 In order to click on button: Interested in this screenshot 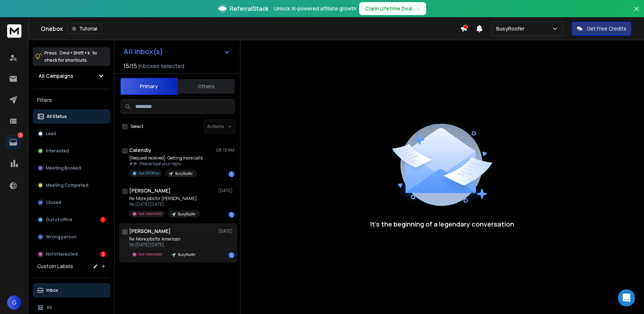, I will do `click(72, 151)`.